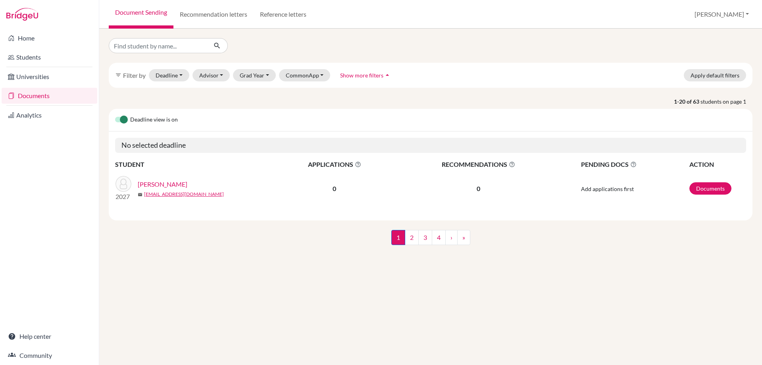  Describe the element at coordinates (154, 120) in the screenshot. I see `span: Deadline view is on` at that location.